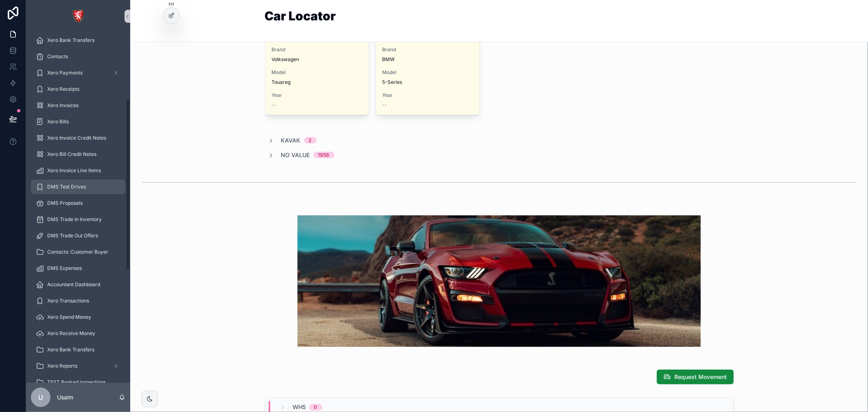  Describe the element at coordinates (77, 138) in the screenshot. I see `span: Xero Invoice Credit Notes` at that location.